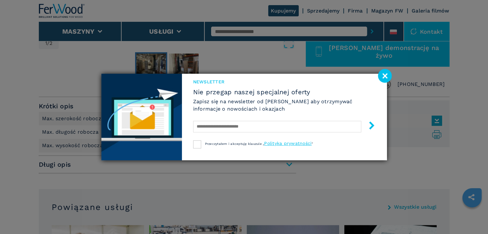 Image resolution: width=488 pixels, height=234 pixels. Describe the element at coordinates (288, 143) in the screenshot. I see `span: Polityka prywatności` at that location.